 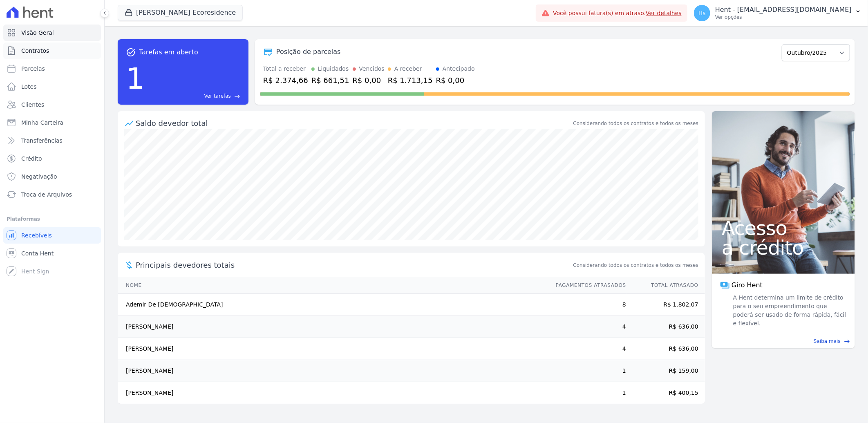 What do you see at coordinates (789, 311) in the screenshot?
I see `span: A Hent determina um limite de crédito para o seu empreendimento que poderá ser usado de forma ráp...` at bounding box center [789, 311].